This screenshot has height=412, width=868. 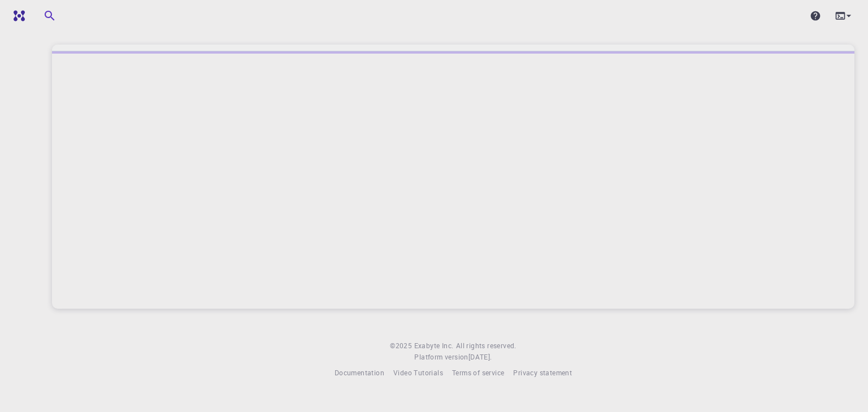 What do you see at coordinates (434, 346) in the screenshot?
I see `a: Exabyte Inc.` at bounding box center [434, 346].